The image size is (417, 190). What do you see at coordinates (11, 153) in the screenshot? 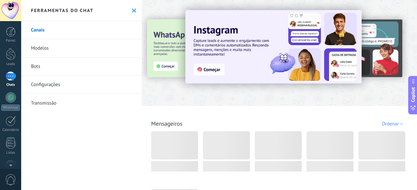
I see `div: Listas` at bounding box center [11, 153].